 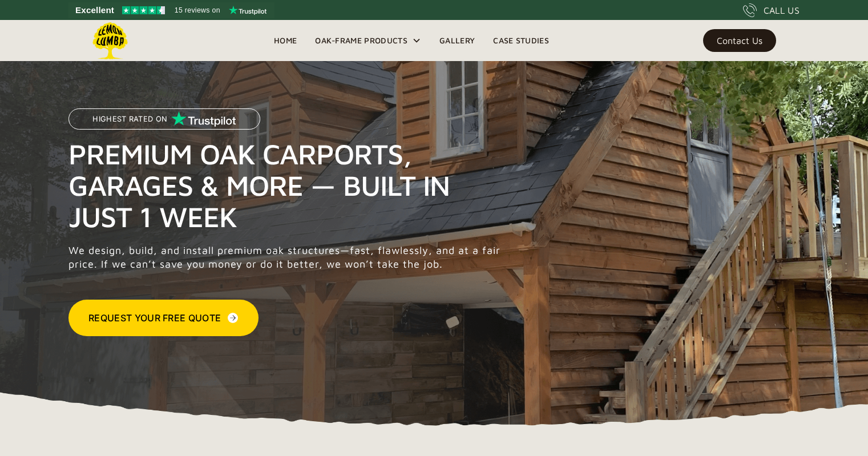 What do you see at coordinates (171, 10) in the screenshot?
I see `a: See Lemon Lumba reviews on Trustpilot` at bounding box center [171, 10].